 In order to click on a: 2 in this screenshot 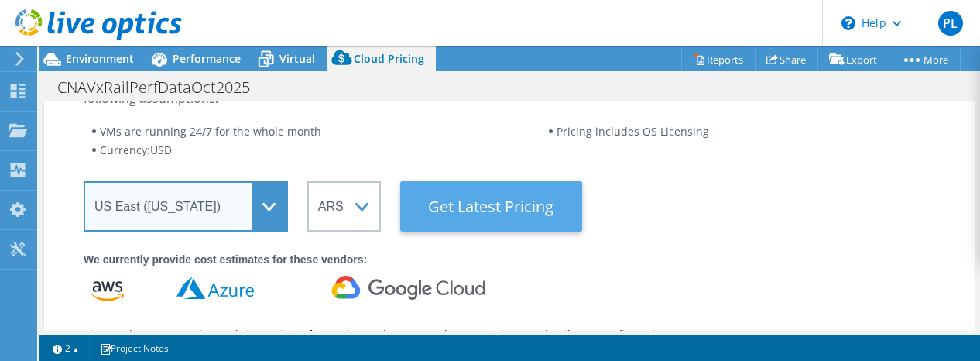, I will do `click(66, 348)`.